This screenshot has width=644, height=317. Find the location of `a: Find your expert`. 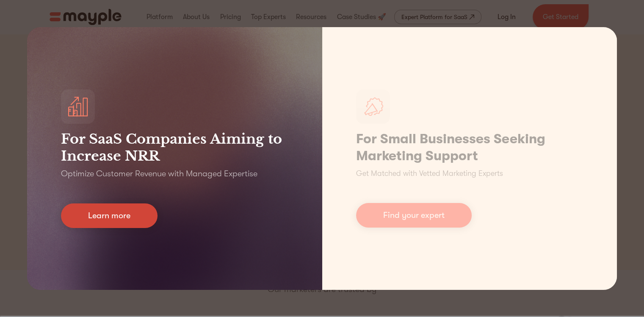

a: Find your expert is located at coordinates (414, 215).